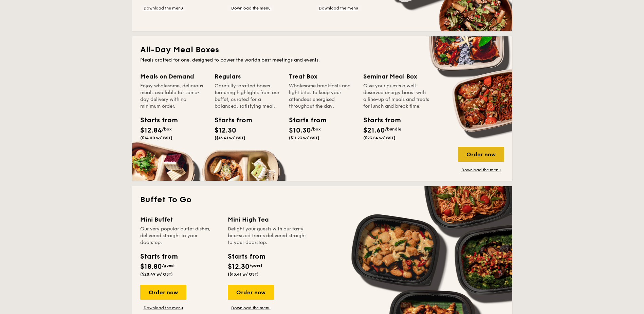 This screenshot has height=314, width=644. I want to click on div: Wholesome breakfasts and light bites to keep your attendees energised throughout the day., so click(322, 96).